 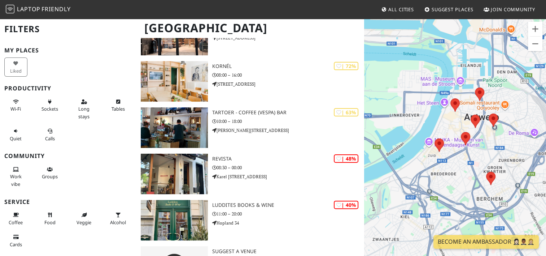 I want to click on button: Sockets, so click(x=50, y=105).